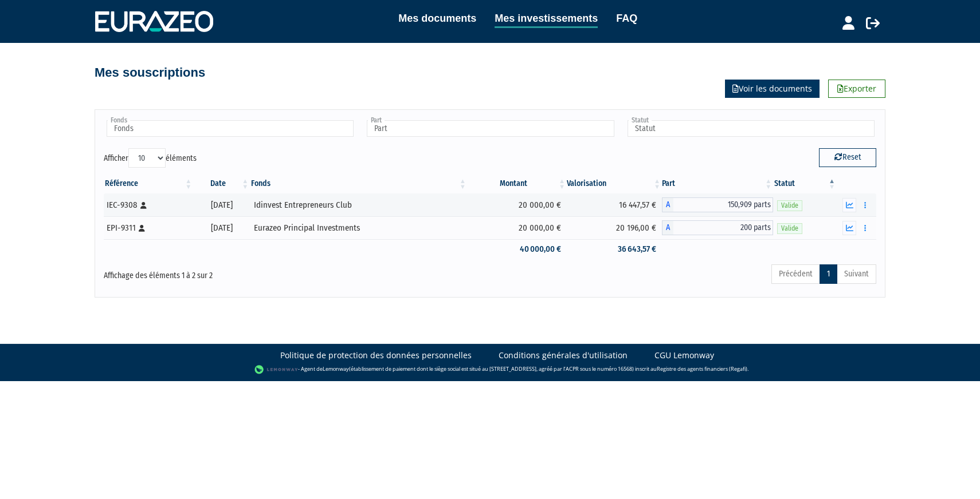  What do you see at coordinates (626, 19) in the screenshot?
I see `a: FAQ` at bounding box center [626, 19].